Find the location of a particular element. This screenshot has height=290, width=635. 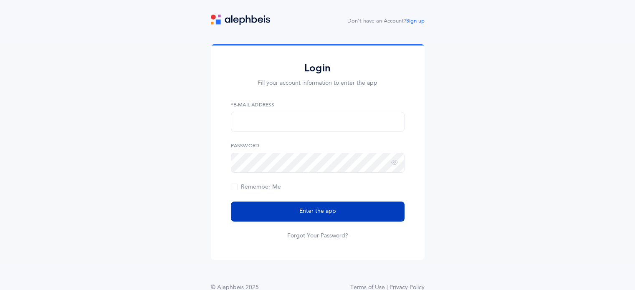

a: Forgot Your Password? is located at coordinates (318, 236).